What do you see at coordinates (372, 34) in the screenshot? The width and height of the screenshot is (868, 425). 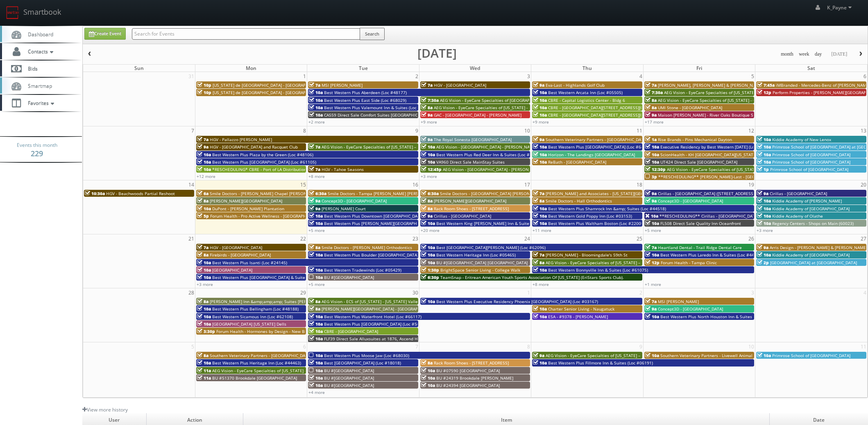 I see `button: Search` at bounding box center [372, 34].